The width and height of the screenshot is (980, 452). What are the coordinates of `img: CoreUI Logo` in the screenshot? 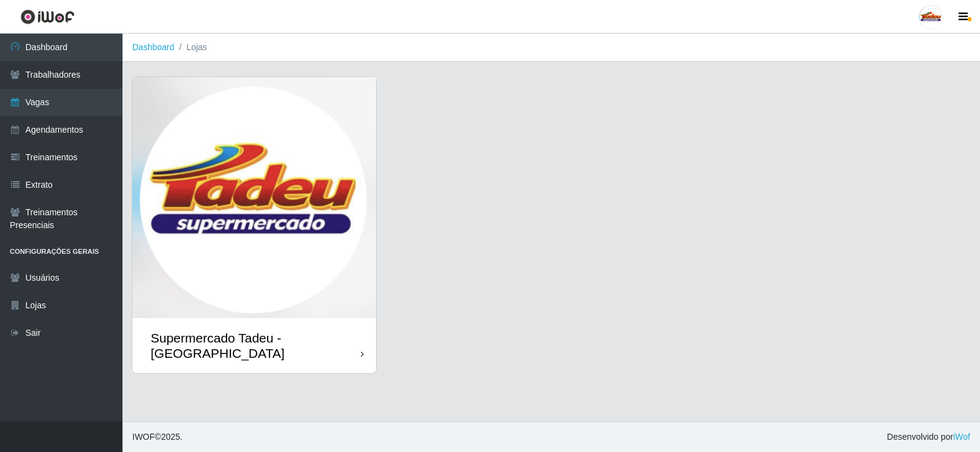 It's located at (47, 16).